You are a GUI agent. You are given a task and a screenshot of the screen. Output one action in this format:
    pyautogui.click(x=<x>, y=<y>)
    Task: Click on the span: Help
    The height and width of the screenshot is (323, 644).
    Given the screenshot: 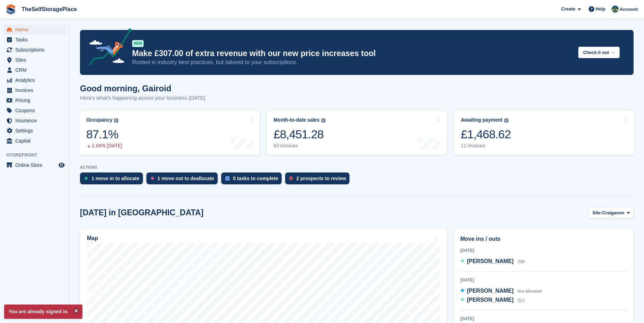 What is the action you would take?
    pyautogui.click(x=601, y=9)
    